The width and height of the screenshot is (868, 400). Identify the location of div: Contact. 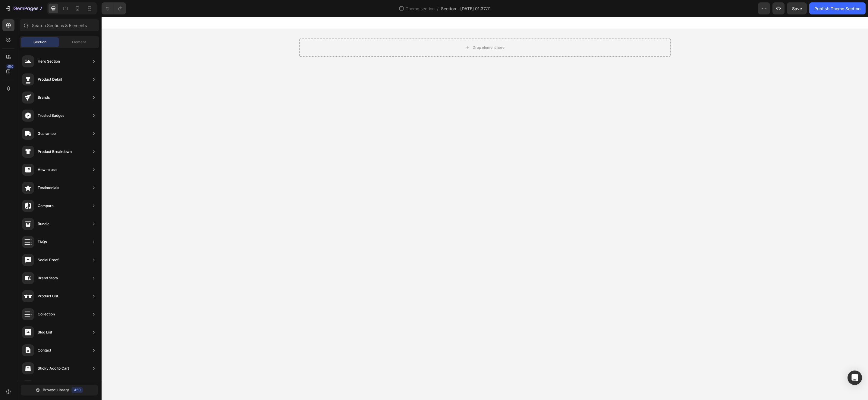
(44, 351).